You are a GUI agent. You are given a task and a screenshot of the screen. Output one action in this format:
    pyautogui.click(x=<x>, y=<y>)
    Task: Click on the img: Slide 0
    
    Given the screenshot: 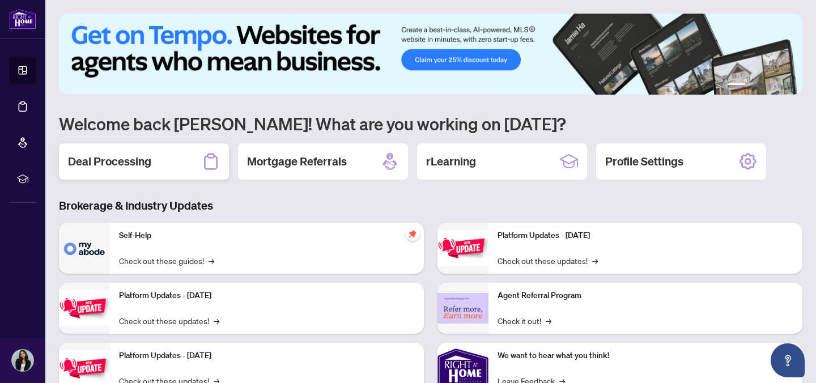 What is the action you would take?
    pyautogui.click(x=431, y=54)
    